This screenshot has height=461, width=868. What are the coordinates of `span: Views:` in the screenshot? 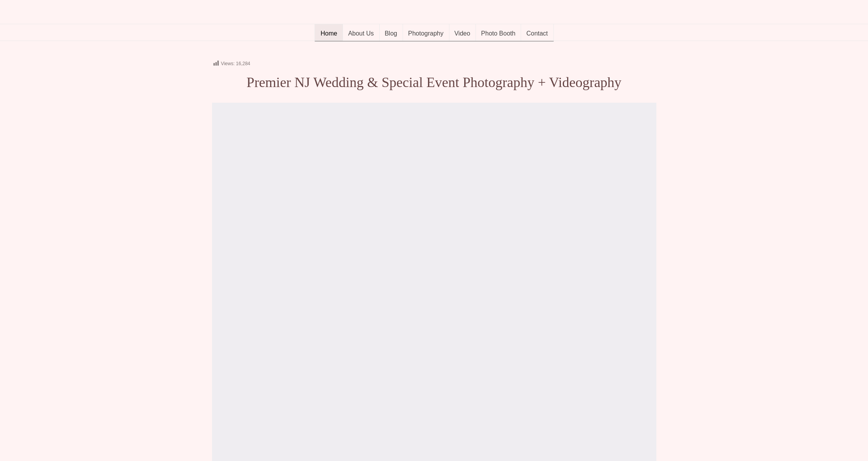 It's located at (227, 64).